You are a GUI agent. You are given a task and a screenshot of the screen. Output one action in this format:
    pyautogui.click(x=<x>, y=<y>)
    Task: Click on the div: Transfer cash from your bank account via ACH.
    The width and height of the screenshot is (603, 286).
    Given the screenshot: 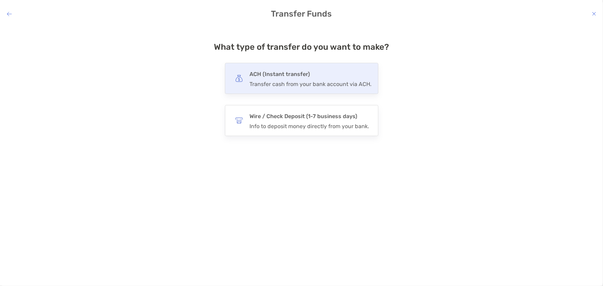 What is the action you would take?
    pyautogui.click(x=311, y=84)
    